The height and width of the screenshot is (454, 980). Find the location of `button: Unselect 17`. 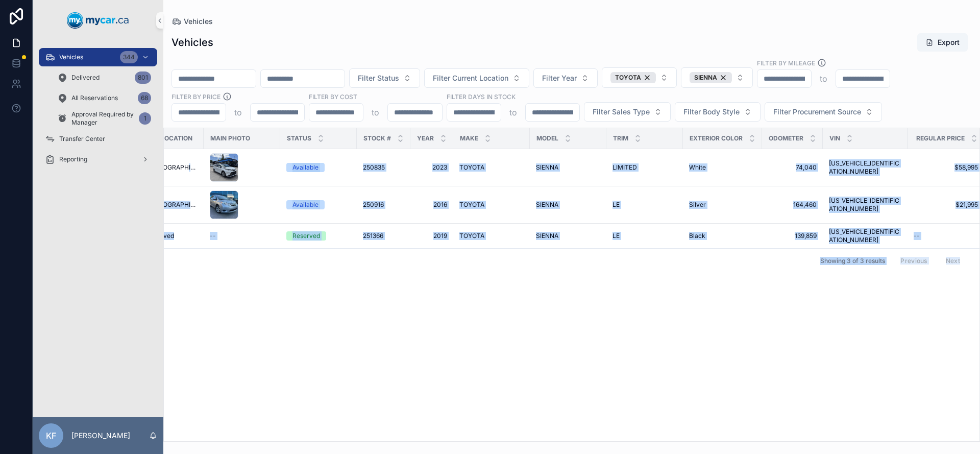

button: Unselect 17 is located at coordinates (633, 77).